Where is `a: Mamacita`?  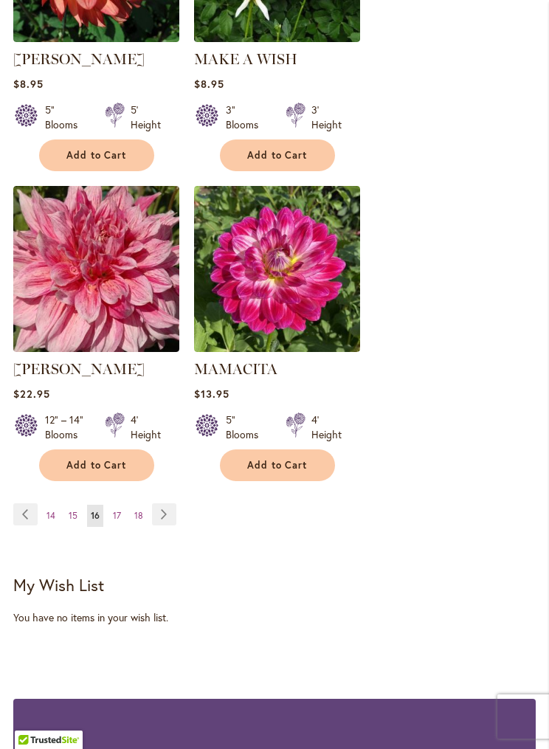 a: Mamacita is located at coordinates (277, 348).